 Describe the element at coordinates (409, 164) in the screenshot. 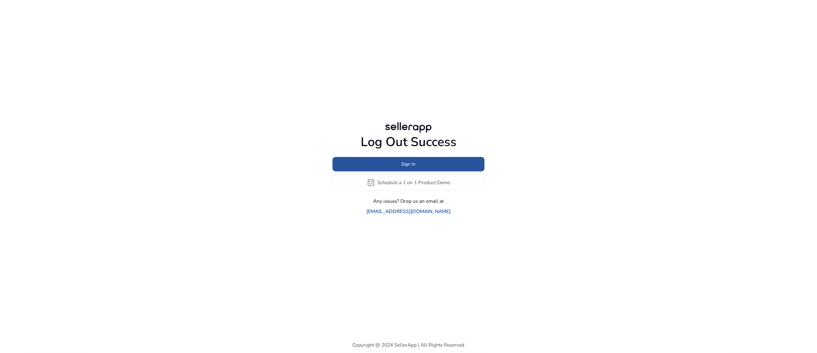

I see `span: Sign In` at that location.